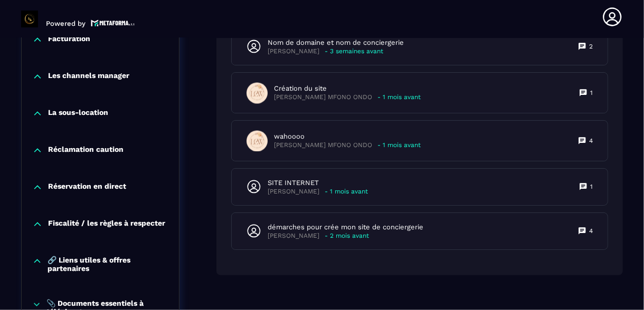 The image size is (644, 310). I want to click on p: SITE INTERNET, so click(318, 183).